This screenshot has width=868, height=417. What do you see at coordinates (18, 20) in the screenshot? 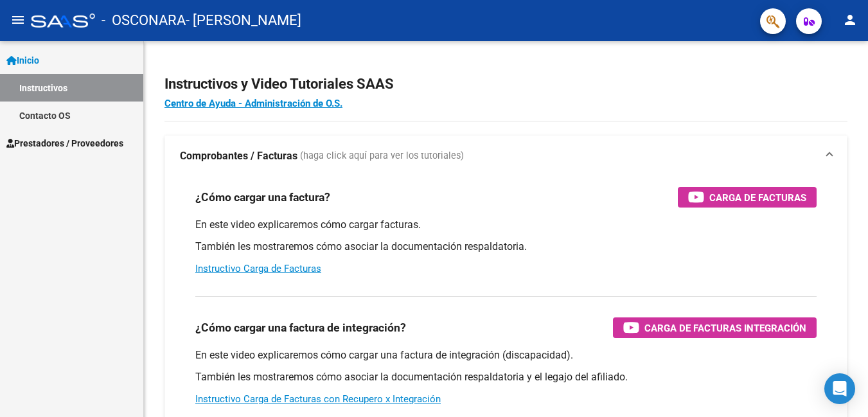
I see `mat-icon: menu` at bounding box center [18, 20].